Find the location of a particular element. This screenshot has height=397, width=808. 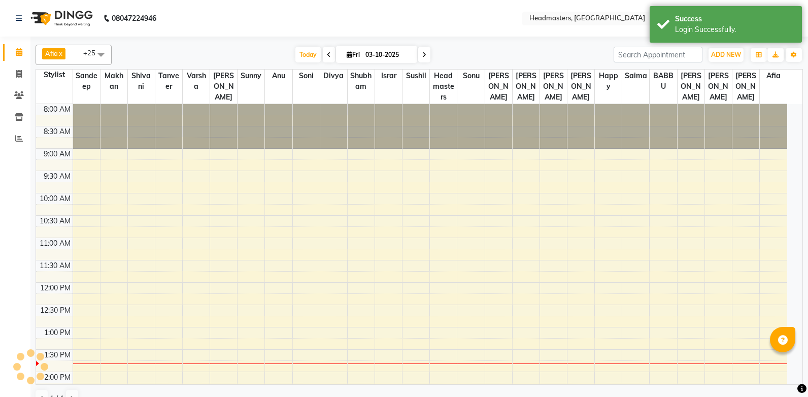

span: Divya is located at coordinates (333, 76).